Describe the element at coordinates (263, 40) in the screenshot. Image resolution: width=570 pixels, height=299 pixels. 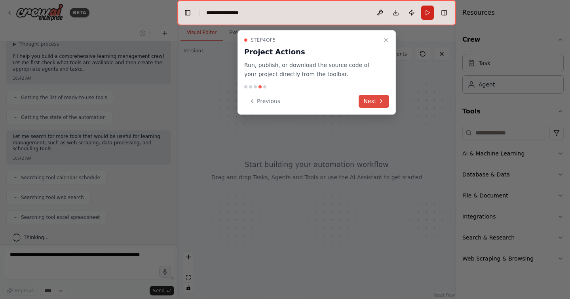
I see `span: Step 4 of 5` at that location.